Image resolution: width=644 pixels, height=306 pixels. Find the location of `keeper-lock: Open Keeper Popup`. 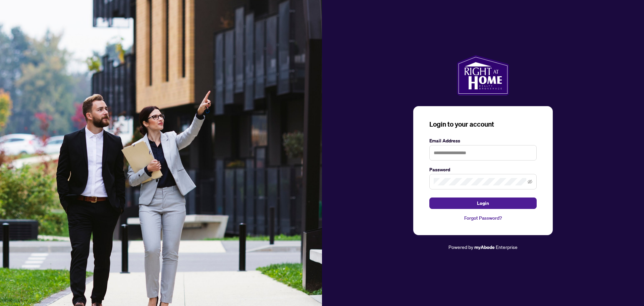

keeper-lock: Open Keeper Popup is located at coordinates (529, 153).